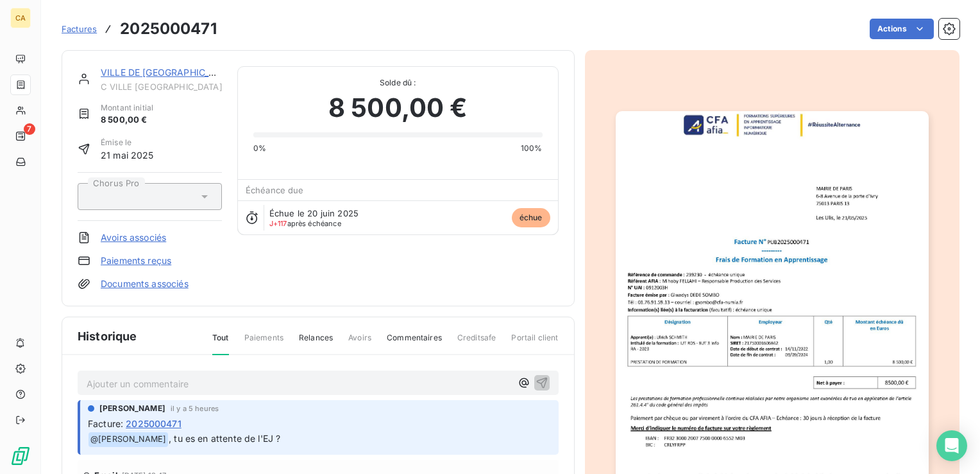 The width and height of the screenshot is (980, 474). Describe the element at coordinates (29, 129) in the screenshot. I see `span: 7` at that location.